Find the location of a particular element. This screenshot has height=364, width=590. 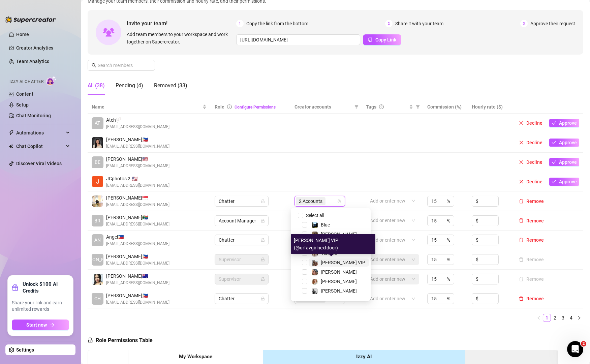

span: 2 Accounts is located at coordinates (310, 201).